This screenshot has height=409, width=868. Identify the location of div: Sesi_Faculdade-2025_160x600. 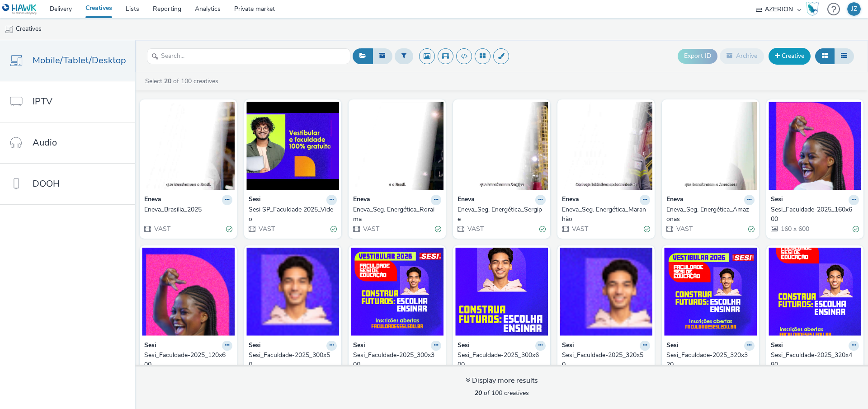
(813, 214).